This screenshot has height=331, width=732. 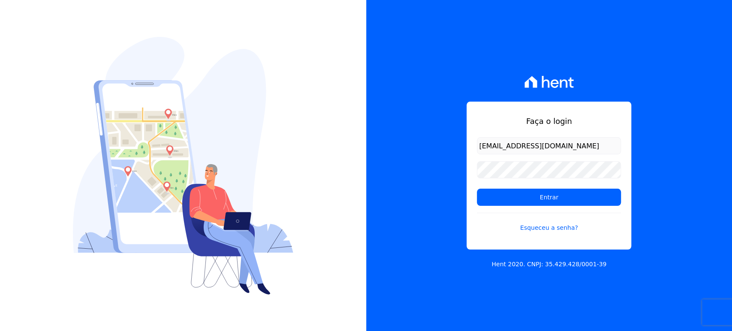 I want to click on a: Esqueceu a senha?, so click(x=549, y=223).